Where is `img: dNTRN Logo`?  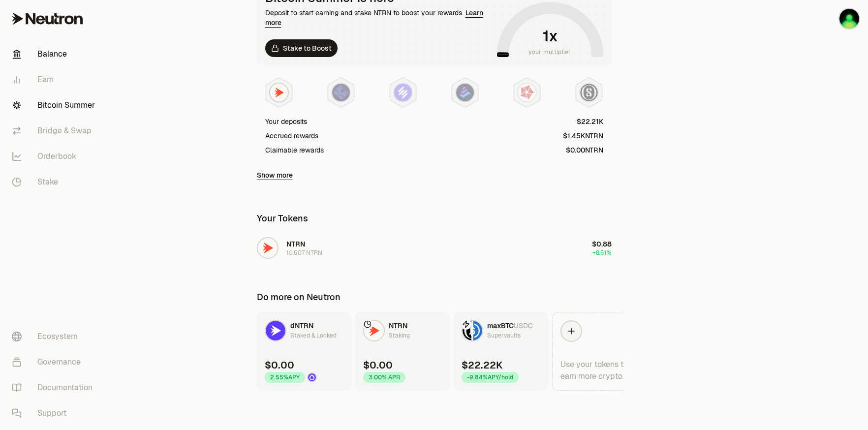
img: dNTRN Logo is located at coordinates (276, 330).